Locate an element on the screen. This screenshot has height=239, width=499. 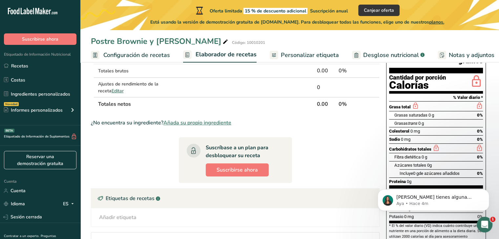
font: Grasas is located at coordinates (401, 123).